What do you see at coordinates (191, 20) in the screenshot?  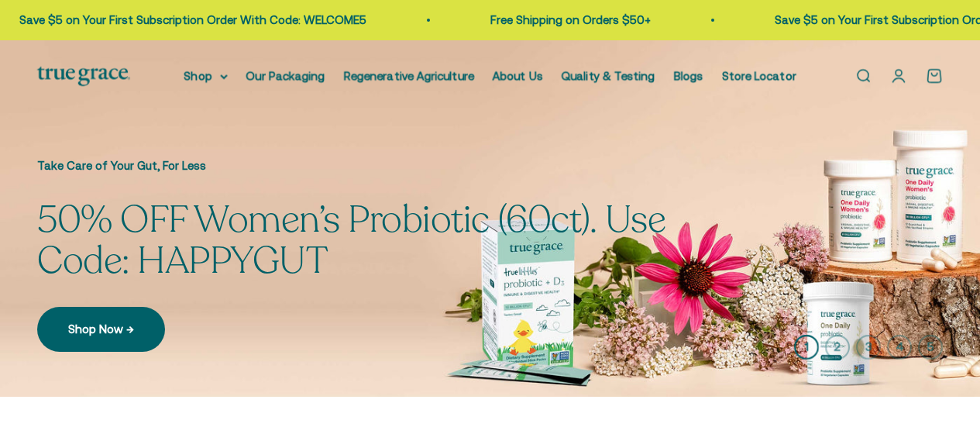 I see `p: Save $5 on Your First Subscription Order With Code: WELCOME5` at bounding box center [191, 20].